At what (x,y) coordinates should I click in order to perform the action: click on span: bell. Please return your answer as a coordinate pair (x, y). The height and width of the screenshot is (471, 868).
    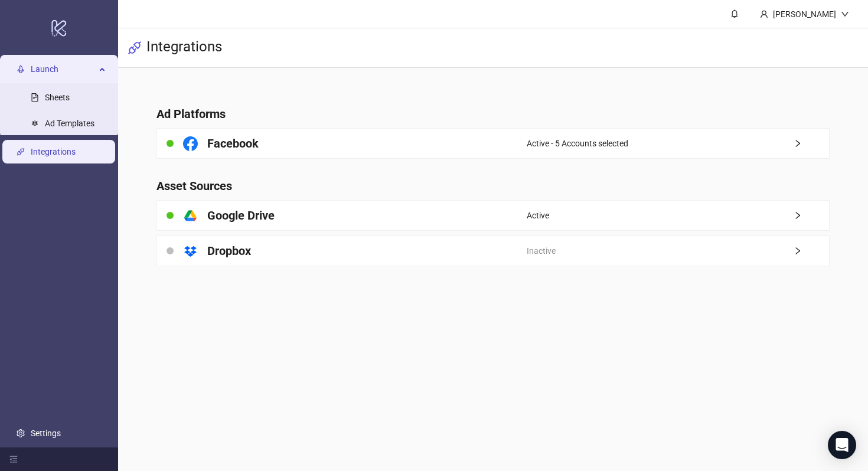
    Looking at the image, I should click on (735, 13).